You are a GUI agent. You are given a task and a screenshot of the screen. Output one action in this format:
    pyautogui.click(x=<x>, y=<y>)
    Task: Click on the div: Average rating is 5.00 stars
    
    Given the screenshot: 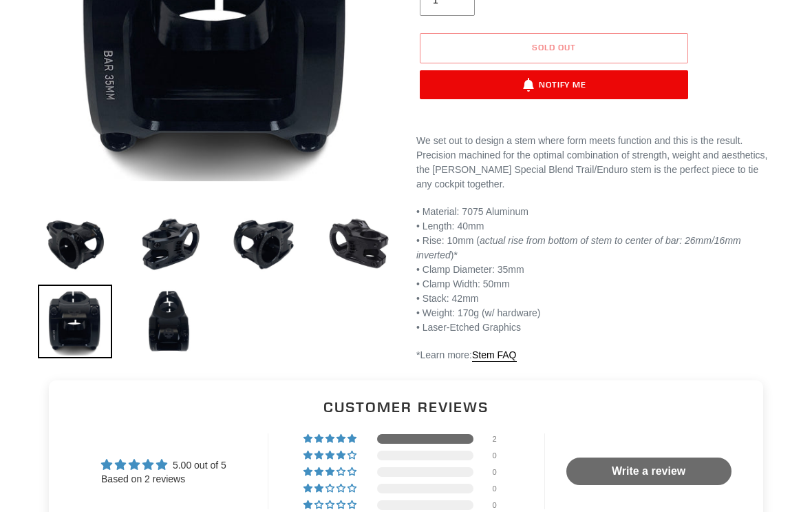 What is the action you would take?
    pyautogui.click(x=164, y=464)
    